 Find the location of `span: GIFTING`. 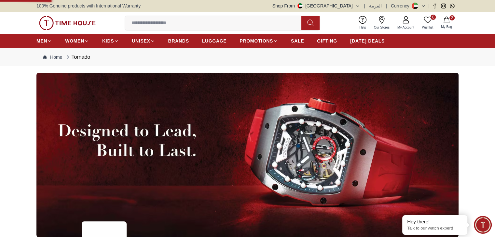

span: GIFTING is located at coordinates (327, 41).